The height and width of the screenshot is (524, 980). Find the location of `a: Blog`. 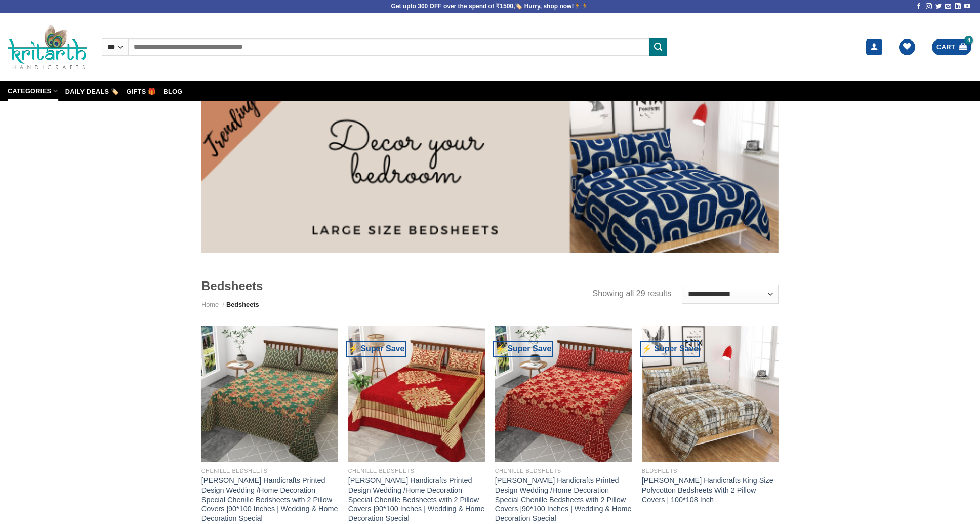

a: Blog is located at coordinates (173, 91).